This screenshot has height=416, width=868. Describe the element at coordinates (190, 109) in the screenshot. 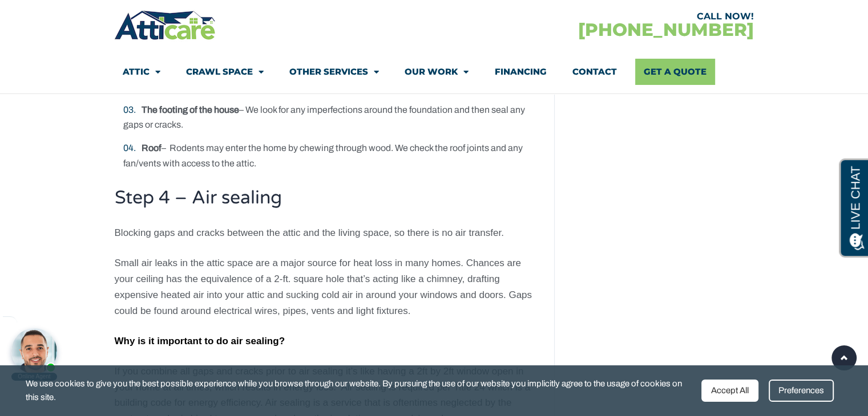

I see `strong: The footing of the house` at that location.